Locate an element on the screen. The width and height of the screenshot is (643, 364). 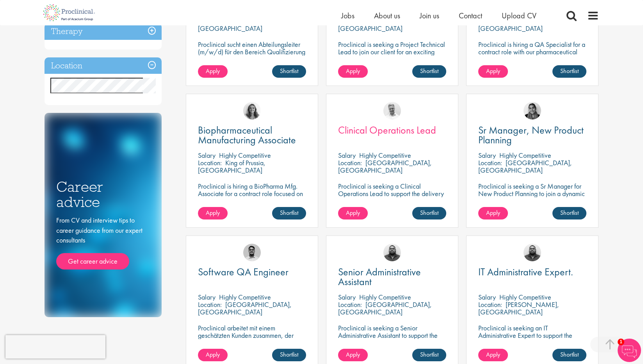
p: Proclinical is hiring a QA Specialist for a contract role with our pharmaceutical client based in... is located at coordinates (532, 51).